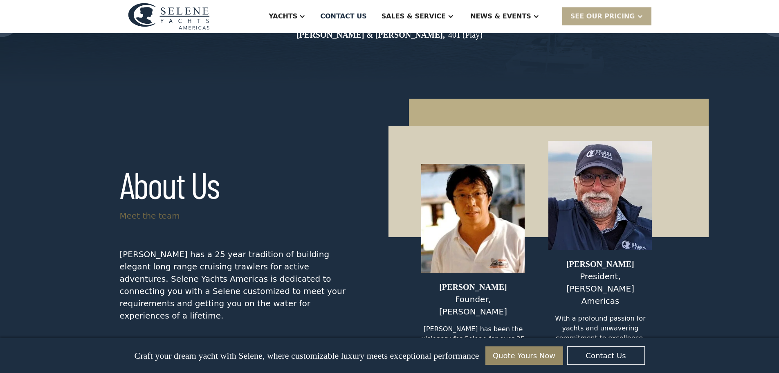  What do you see at coordinates (466, 35) in the screenshot?
I see `div: 401 (Play)` at bounding box center [466, 35].